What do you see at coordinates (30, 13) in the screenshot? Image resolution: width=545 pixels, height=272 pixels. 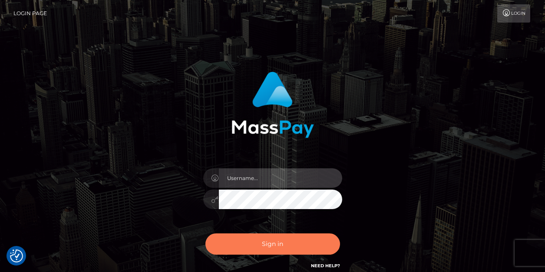 I see `a: Login Page` at bounding box center [30, 13].